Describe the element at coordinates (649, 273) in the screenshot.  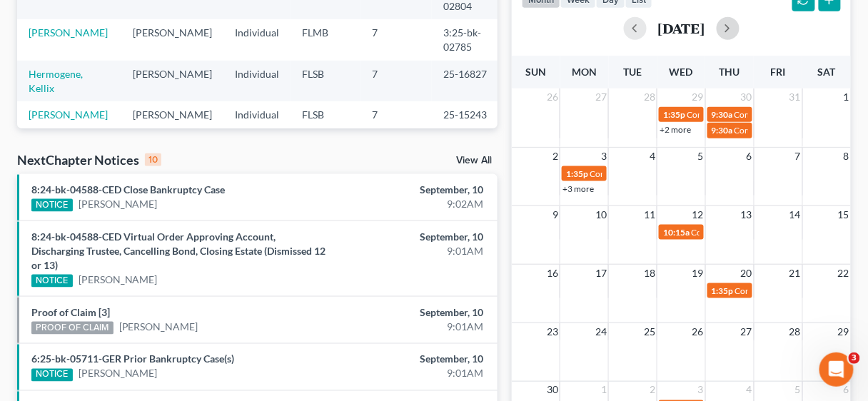
I see `span: 18` at that location.